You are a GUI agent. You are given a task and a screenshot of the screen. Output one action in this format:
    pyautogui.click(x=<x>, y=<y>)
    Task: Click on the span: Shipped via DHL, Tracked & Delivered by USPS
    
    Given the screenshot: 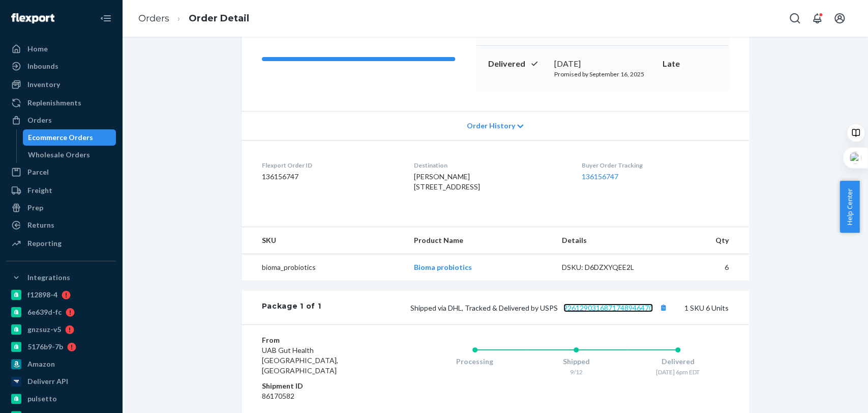 What is the action you would take?
    pyautogui.click(x=540, y=308)
    